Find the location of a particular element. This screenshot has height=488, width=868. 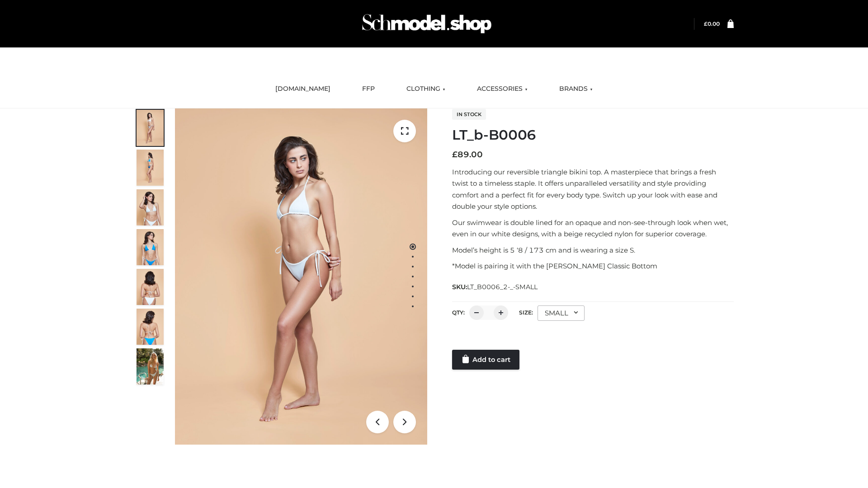

a: £0.00 is located at coordinates (711, 23).